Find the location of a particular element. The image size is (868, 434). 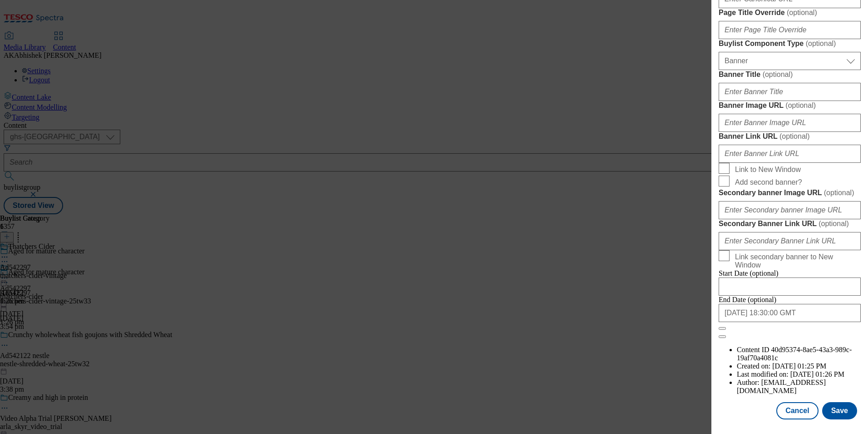

input: Enter Banner Title is located at coordinates (790, 92).